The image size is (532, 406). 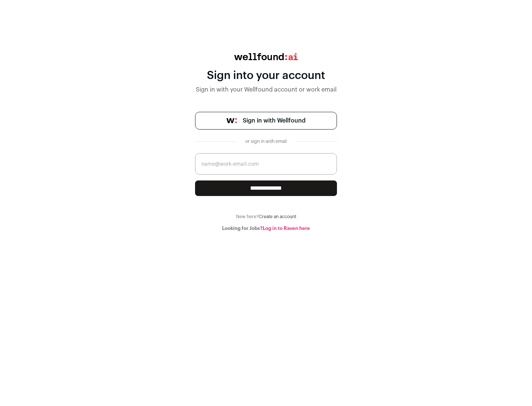 What do you see at coordinates (266, 90) in the screenshot?
I see `div: Sign in with your Wellfound account or work email` at bounding box center [266, 90].